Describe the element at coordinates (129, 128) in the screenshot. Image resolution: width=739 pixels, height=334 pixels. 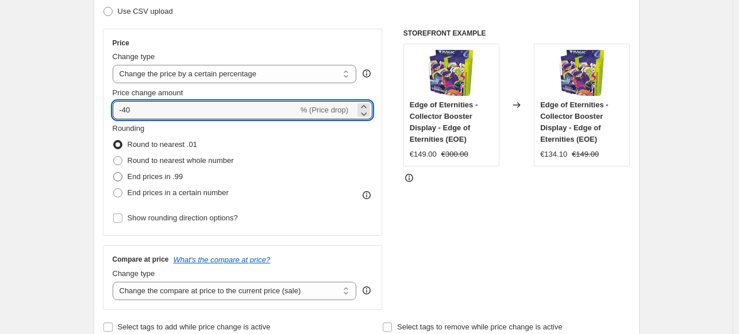
I see `span: Rounding` at that location.